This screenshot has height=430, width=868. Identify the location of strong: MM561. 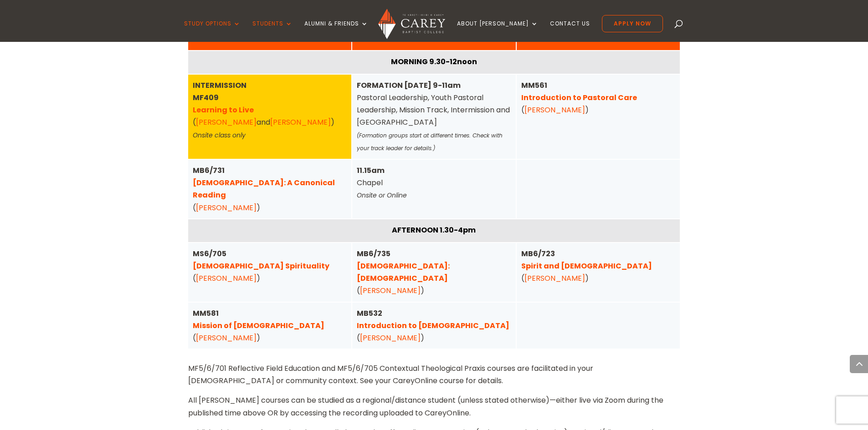
(579, 92).